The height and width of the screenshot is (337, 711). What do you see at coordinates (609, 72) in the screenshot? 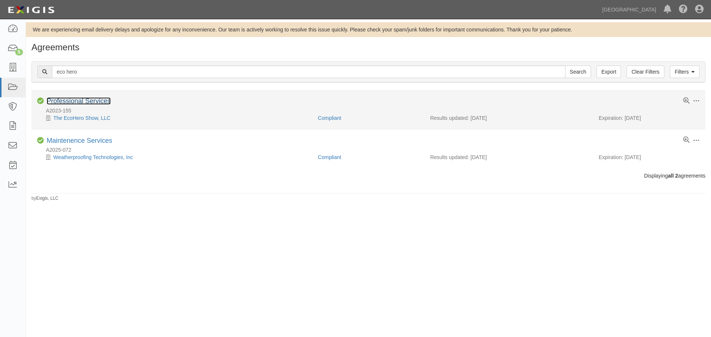
I see `a: Export` at bounding box center [609, 72].